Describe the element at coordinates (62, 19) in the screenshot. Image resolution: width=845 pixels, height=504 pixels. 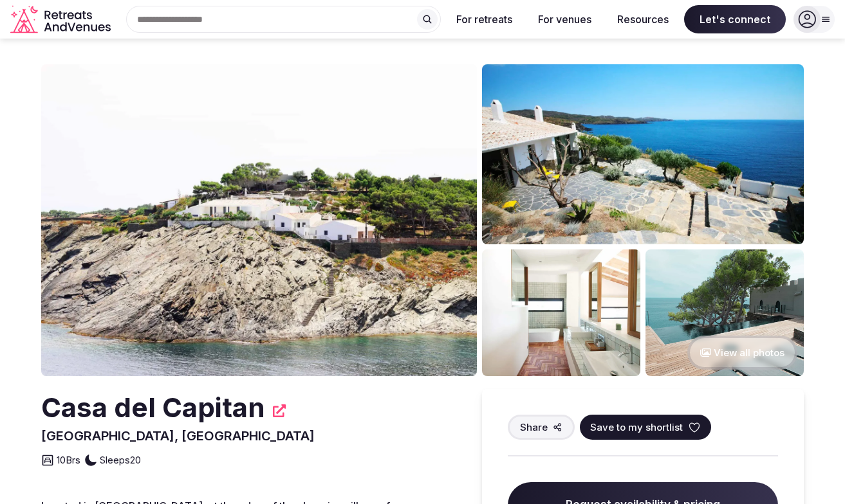
I see `svg: Retreats and Venues company logo` at that location.